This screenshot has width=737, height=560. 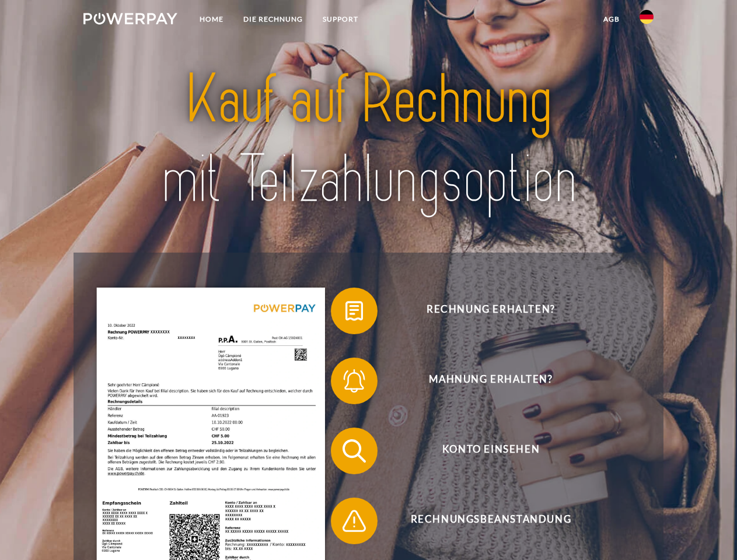 What do you see at coordinates (482, 311) in the screenshot?
I see `button: Rechnung erhalten?` at bounding box center [482, 311].